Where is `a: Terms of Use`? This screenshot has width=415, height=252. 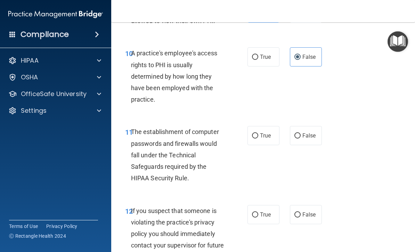 a: Terms of Use is located at coordinates (23, 226).